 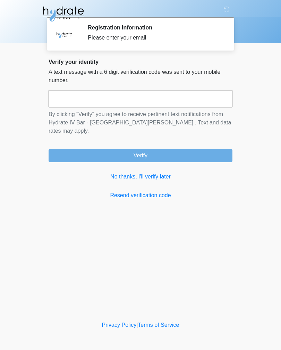 I want to click on img: Agent Avatar, so click(x=64, y=35).